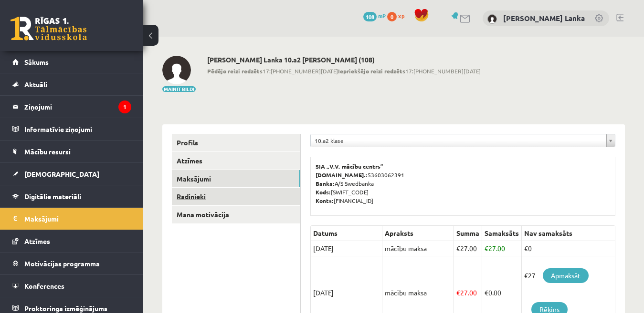  What do you see at coordinates (66, 308) in the screenshot?
I see `span: Proktoringa izmēģinājums` at bounding box center [66, 308].